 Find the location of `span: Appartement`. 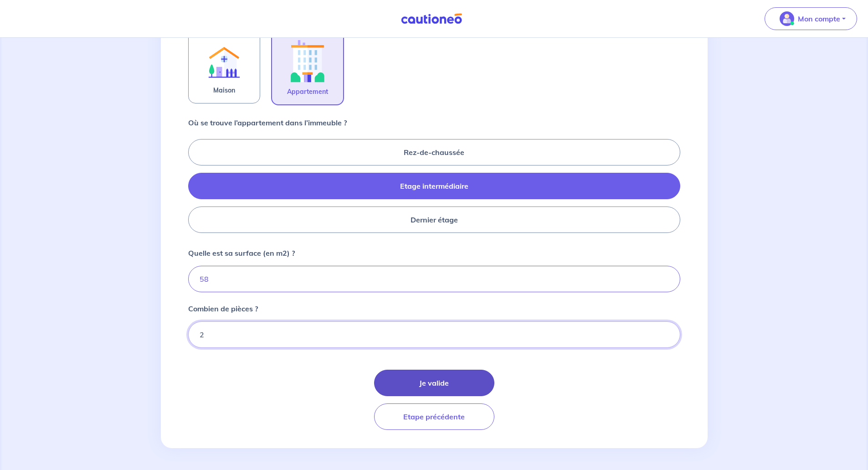

span: Appartement is located at coordinates (308, 91).